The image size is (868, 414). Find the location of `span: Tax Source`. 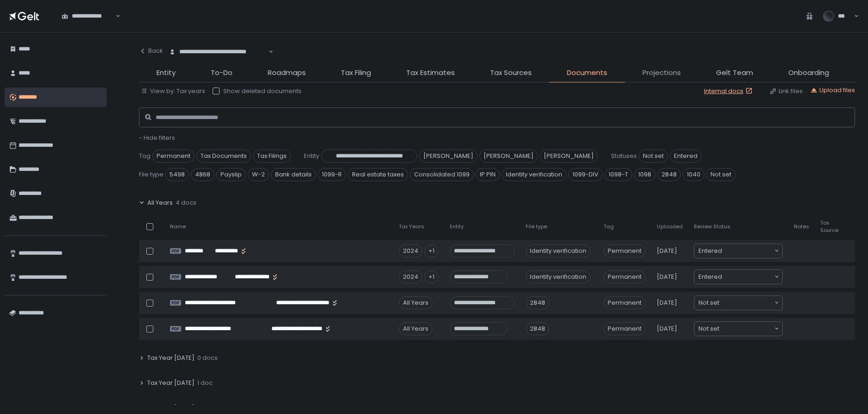

span: Tax Source is located at coordinates (829, 227).